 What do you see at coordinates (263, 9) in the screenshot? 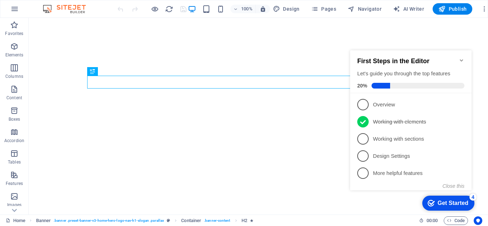
I see `i: On resize automatically adjust zoom level to fit chosen device.` at bounding box center [263, 9].